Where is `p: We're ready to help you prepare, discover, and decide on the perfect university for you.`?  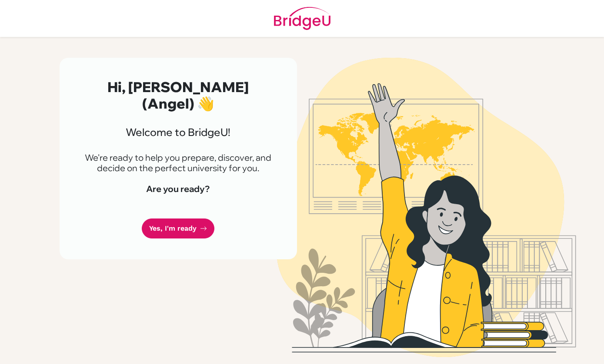
p: We're ready to help you prepare, discover, and decide on the perfect university for you. is located at coordinates (178, 163).